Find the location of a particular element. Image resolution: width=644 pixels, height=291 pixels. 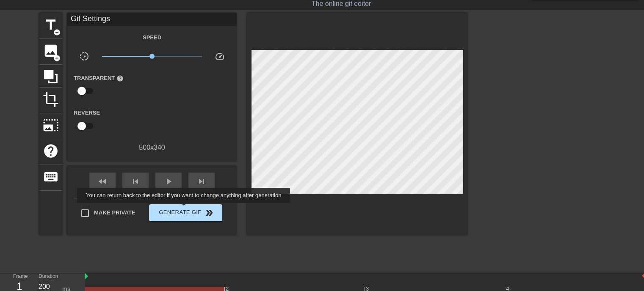

span: skip_previous is located at coordinates (135, 181).